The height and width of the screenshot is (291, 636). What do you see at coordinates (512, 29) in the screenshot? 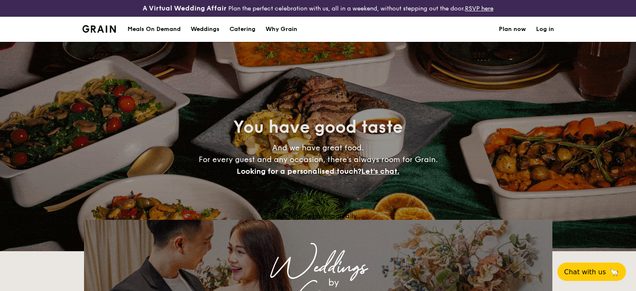
I see `a: Plan now` at bounding box center [512, 29].